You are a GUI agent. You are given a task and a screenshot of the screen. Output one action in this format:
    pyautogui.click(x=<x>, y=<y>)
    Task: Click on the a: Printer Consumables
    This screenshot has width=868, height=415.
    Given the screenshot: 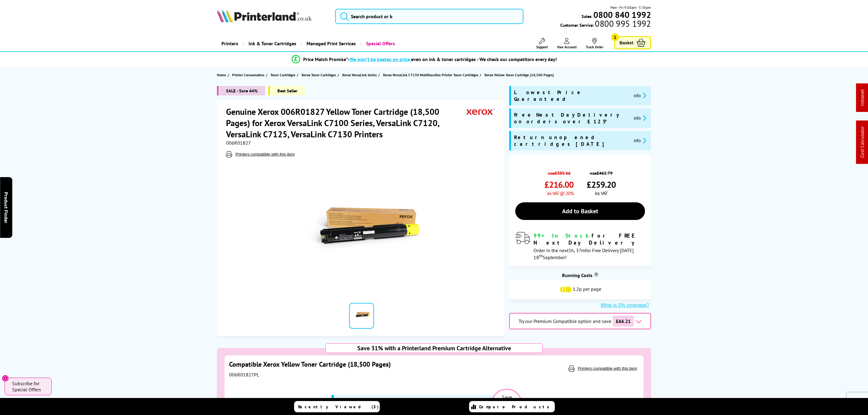 What is the action you would take?
    pyautogui.click(x=249, y=75)
    